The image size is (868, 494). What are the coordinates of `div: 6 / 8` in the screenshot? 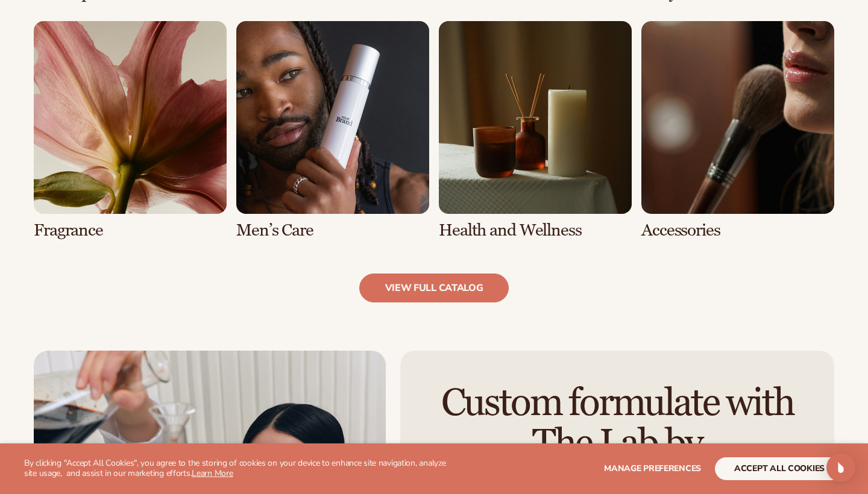 It's located at (333, 130).